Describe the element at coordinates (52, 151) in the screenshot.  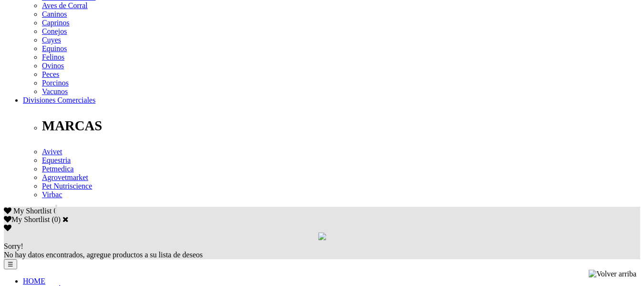
I see `span: Avivet` at that location.